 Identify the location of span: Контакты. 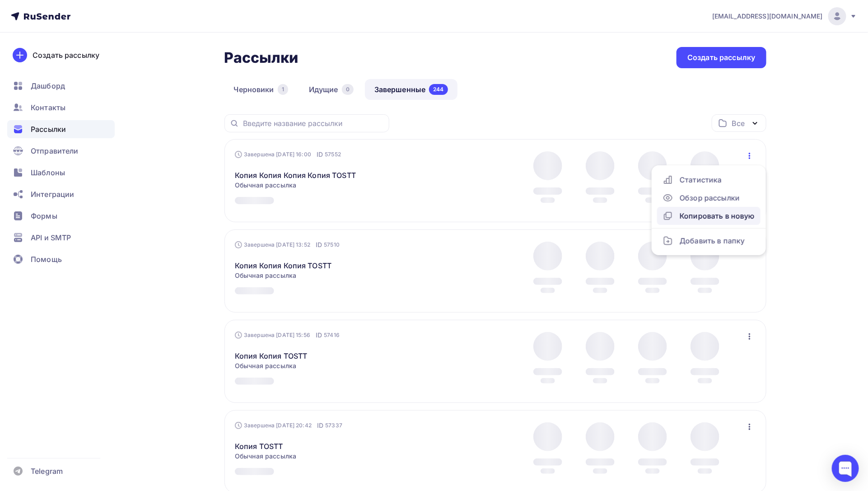
(48, 108).